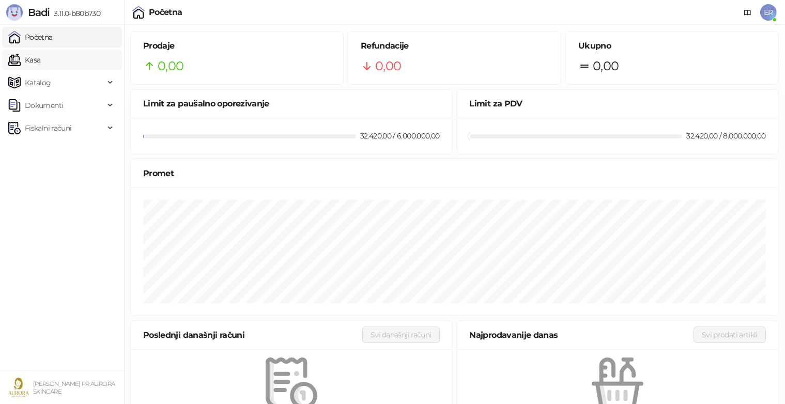  Describe the element at coordinates (38, 83) in the screenshot. I see `span: Katalog` at that location.